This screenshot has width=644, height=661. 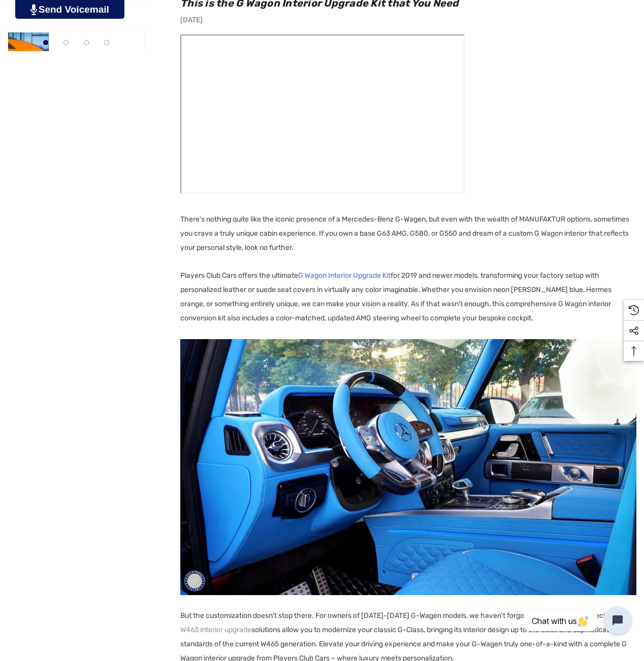 I want to click on button: Go to slide 3 of 4, so click(x=86, y=42).